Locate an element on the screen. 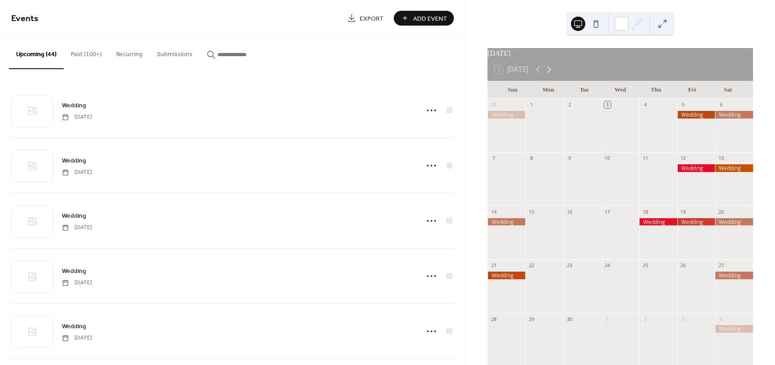 The height and width of the screenshot is (365, 775). div: 17 is located at coordinates (607, 211).